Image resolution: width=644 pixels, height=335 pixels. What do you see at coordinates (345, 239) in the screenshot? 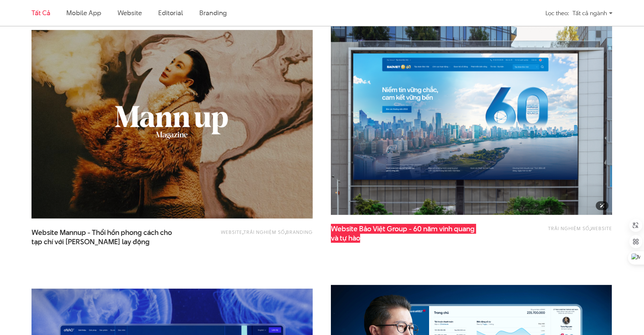
I see `span: và tự hào` at bounding box center [345, 239].